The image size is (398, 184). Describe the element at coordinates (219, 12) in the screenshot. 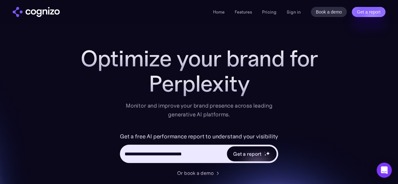

I see `a: Home` at that location.